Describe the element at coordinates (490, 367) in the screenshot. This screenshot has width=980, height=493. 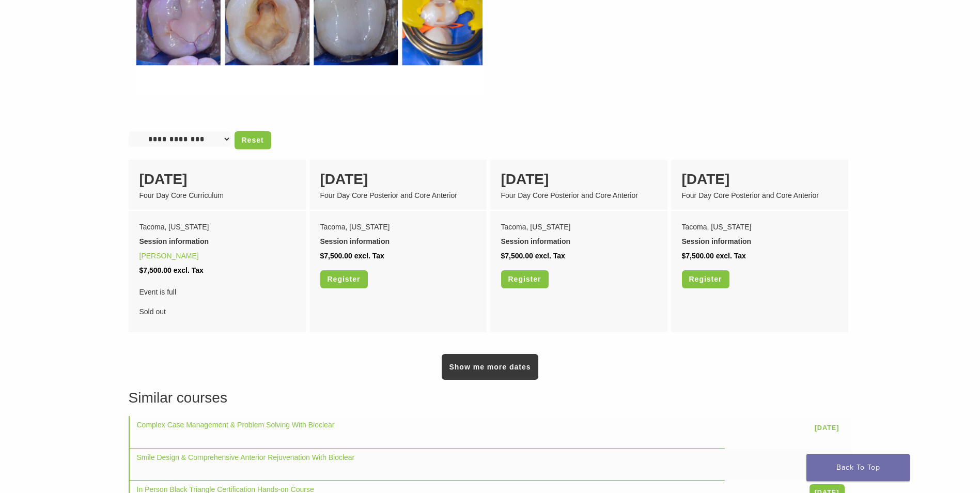
I see `a: Show me more dates` at that location.